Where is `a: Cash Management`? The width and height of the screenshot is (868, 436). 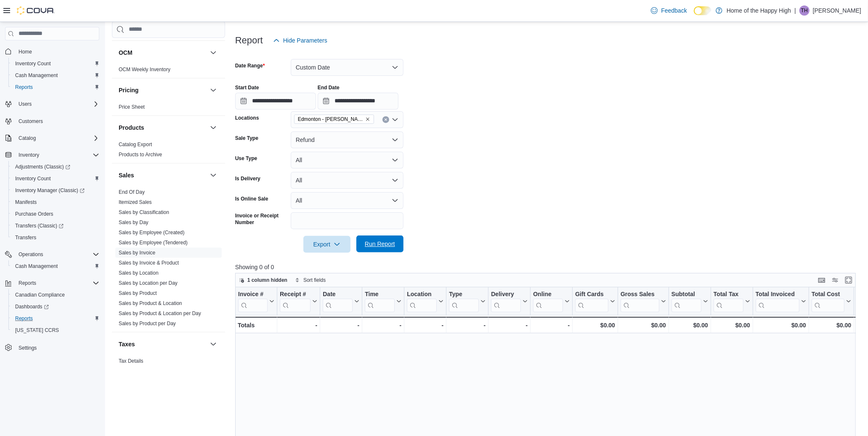 a: Cash Management is located at coordinates (36, 266).